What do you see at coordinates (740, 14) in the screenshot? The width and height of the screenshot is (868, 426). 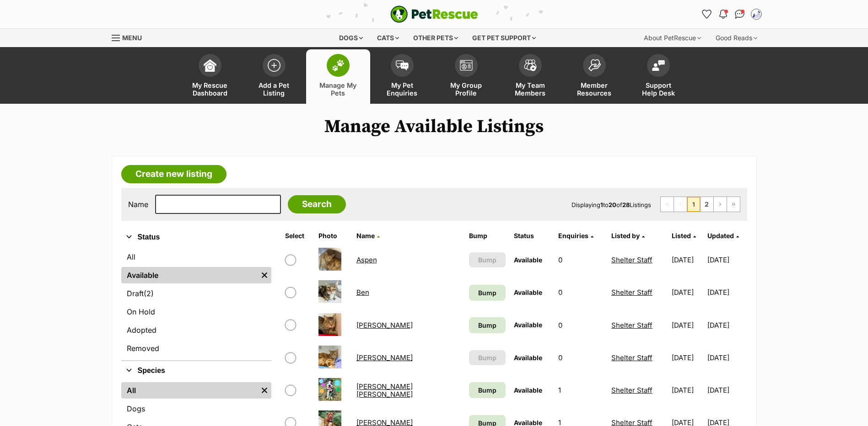 I see `img: chat-41dd97257d64d25036548639549fe6c8038ab92f7586957e7f3b1b290dea8141.svg` at bounding box center [740, 14].